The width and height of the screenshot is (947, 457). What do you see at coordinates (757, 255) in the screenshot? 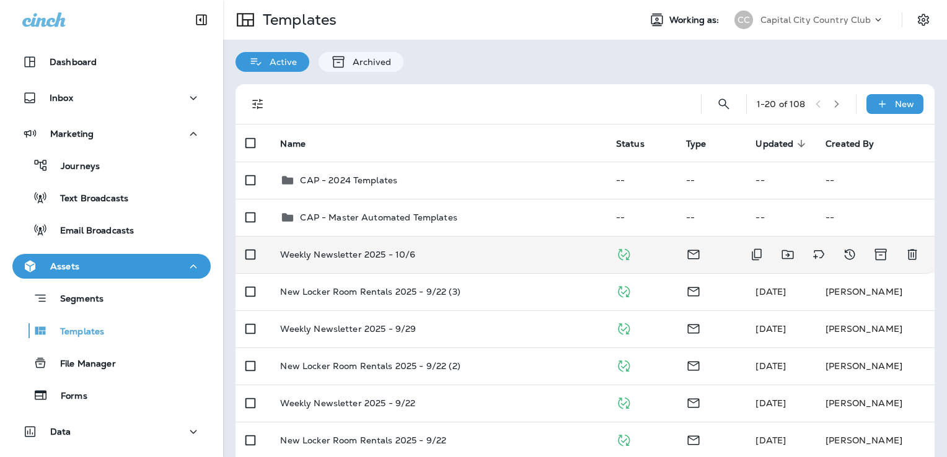
I see `button: Duplicate` at bounding box center [757, 255].